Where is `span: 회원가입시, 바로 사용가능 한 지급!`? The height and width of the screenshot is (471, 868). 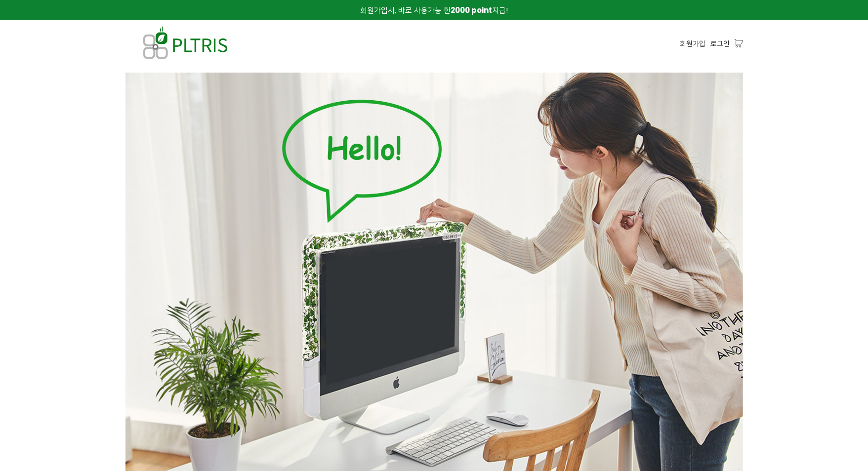 span: 회원가입시, 바로 사용가능 한 지급! is located at coordinates (434, 10).